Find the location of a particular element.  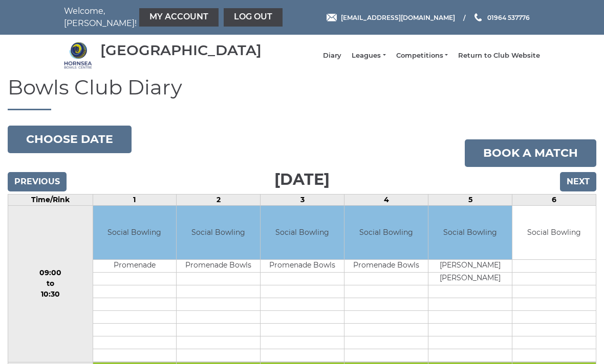

td: 5 is located at coordinates (470, 200).